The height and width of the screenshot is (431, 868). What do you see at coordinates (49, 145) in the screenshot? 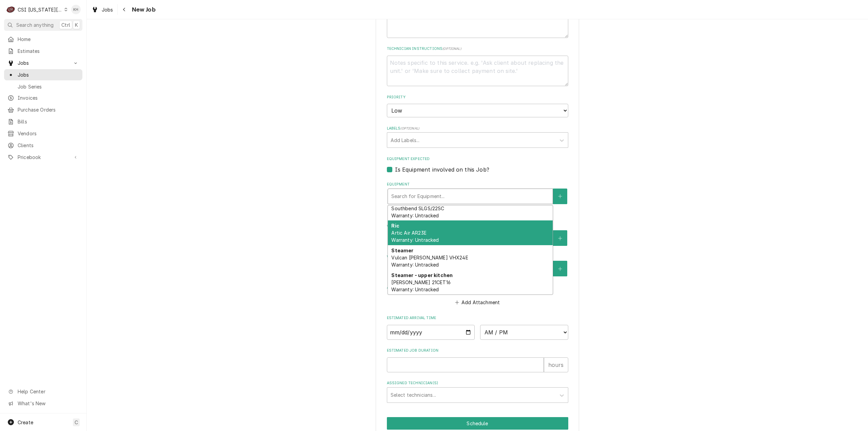
I see `span: Clients` at bounding box center [49, 145].